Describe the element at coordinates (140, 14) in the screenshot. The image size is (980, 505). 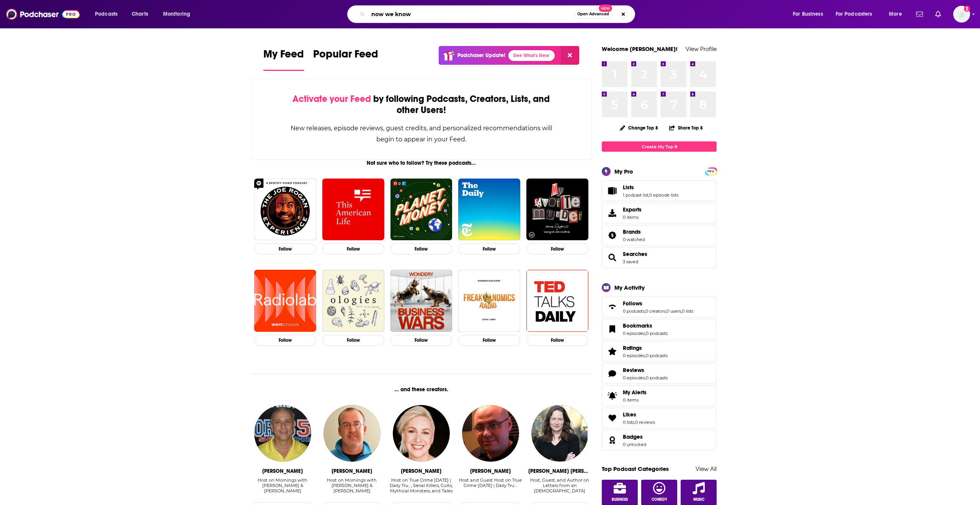
I see `a: Charts` at that location.